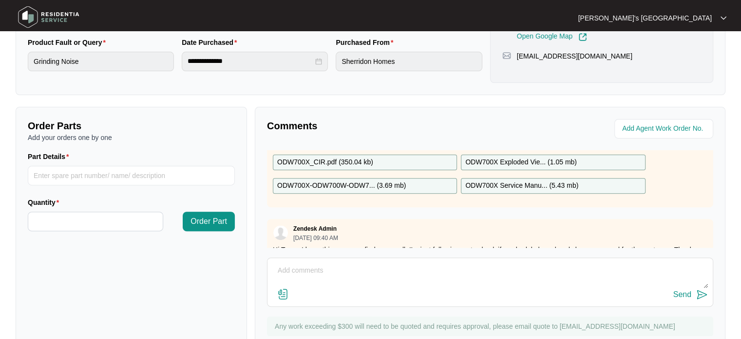 The width and height of the screenshot is (741, 339). Describe the element at coordinates (552, 37) in the screenshot. I see `a: Open Google Map` at that location.